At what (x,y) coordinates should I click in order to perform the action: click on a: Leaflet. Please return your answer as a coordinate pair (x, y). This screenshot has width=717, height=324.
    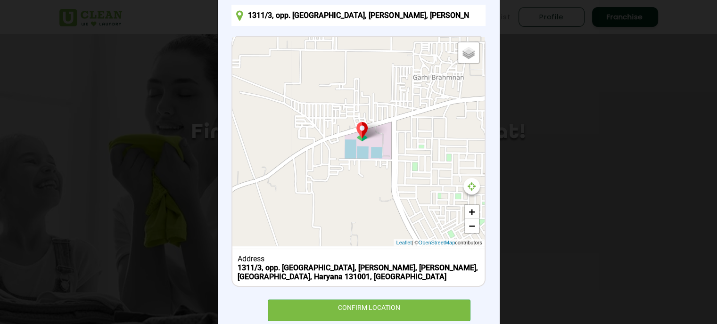
    Looking at the image, I should click on (403, 243).